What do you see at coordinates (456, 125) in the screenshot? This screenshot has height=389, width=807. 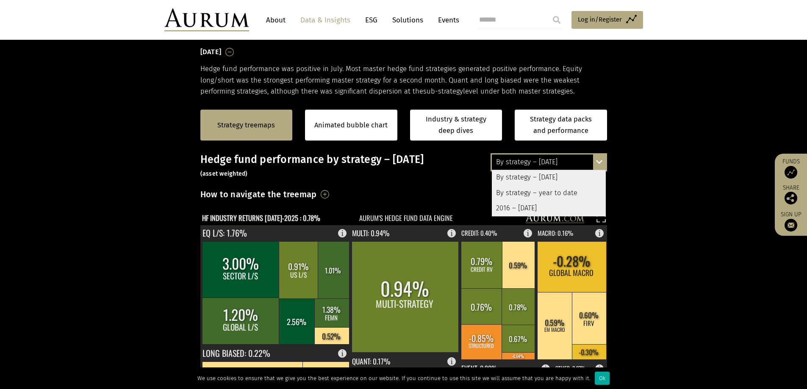 I see `a: Industry & strategy deep dives` at bounding box center [456, 125].